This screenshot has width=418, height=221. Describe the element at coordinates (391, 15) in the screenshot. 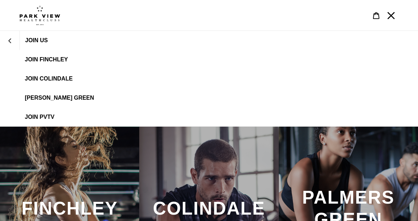

I see `button: Menu` at that location.